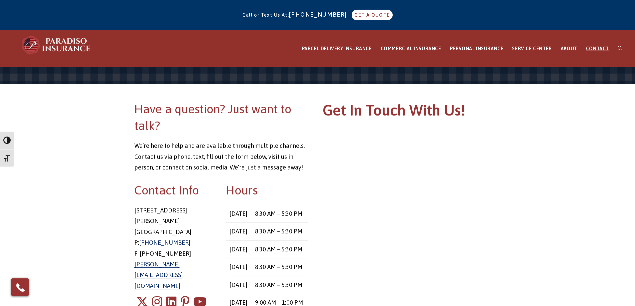  I want to click on a: COMMERCIAL INSURANCE, so click(411, 49).